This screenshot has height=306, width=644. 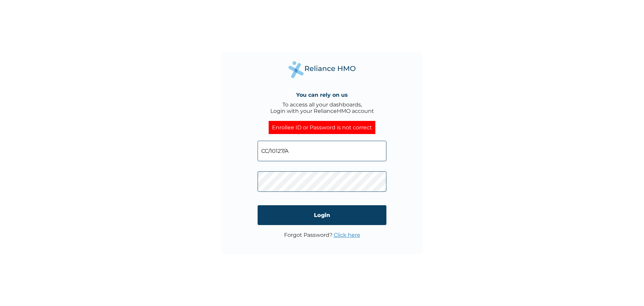 What do you see at coordinates (322, 127) in the screenshot?
I see `div: Enrollee ID or Password is not correct` at bounding box center [322, 127].